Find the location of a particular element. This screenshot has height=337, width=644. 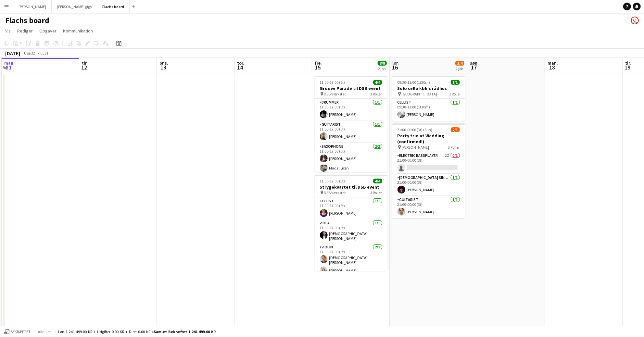

span: tor. is located at coordinates (241, 63).